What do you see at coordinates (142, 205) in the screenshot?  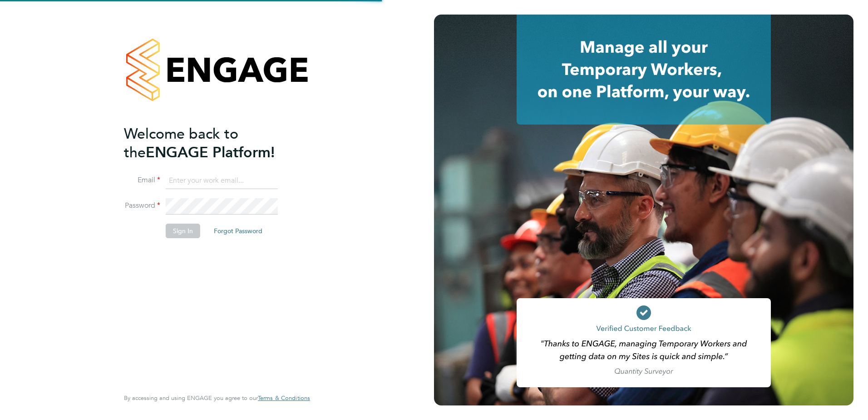 I see `label: Password` at bounding box center [142, 205].